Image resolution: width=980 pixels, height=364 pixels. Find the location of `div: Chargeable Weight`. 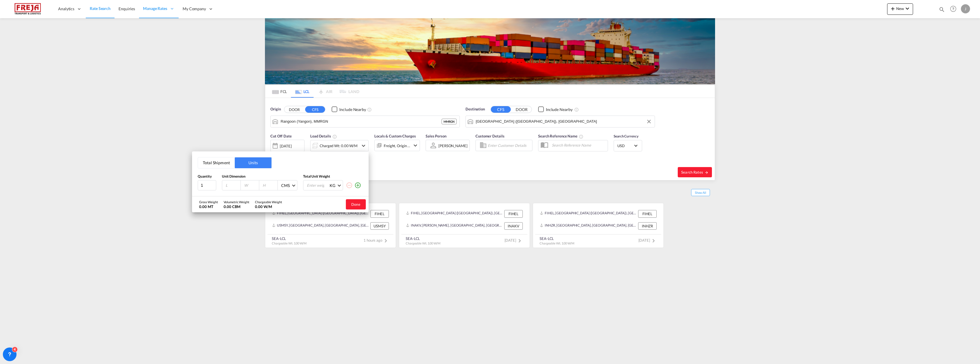

div: Chargeable Weight is located at coordinates (269, 201).